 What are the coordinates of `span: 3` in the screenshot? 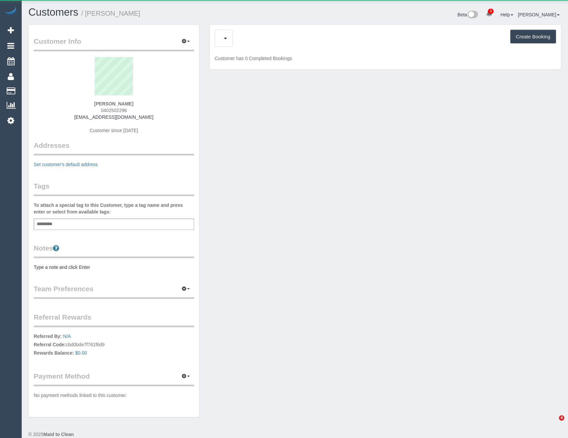 It's located at (490, 11).